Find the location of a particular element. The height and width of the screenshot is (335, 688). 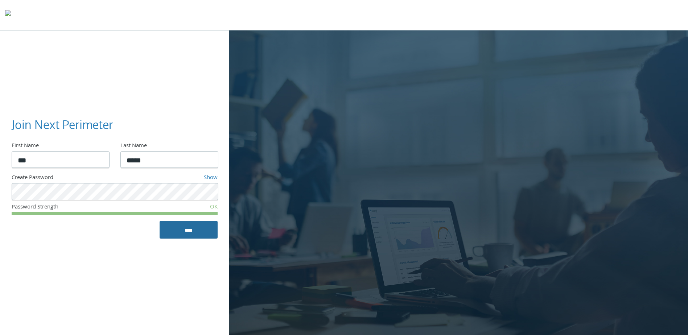

a: Show is located at coordinates (211, 178).